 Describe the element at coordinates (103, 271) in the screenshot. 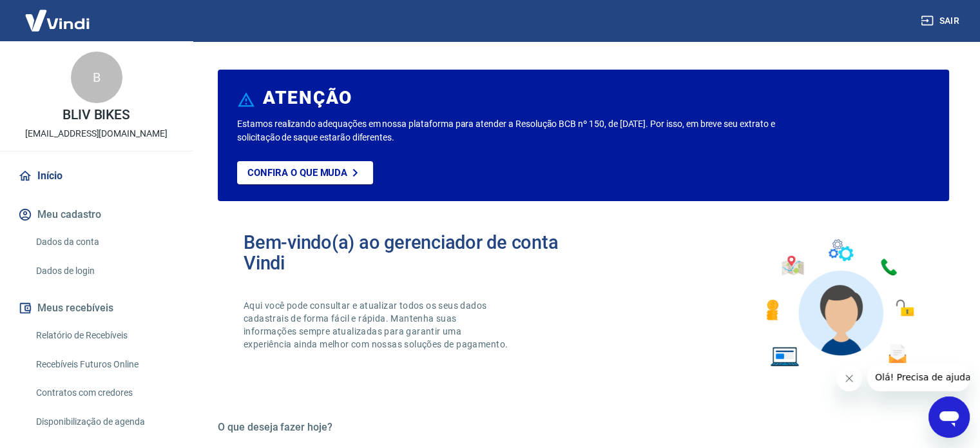

I see `a: Dados de login` at that location.